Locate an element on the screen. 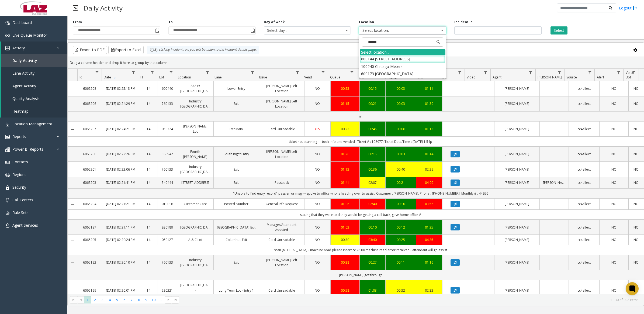 The image size is (644, 314). a: 02:07 is located at coordinates (373, 183).